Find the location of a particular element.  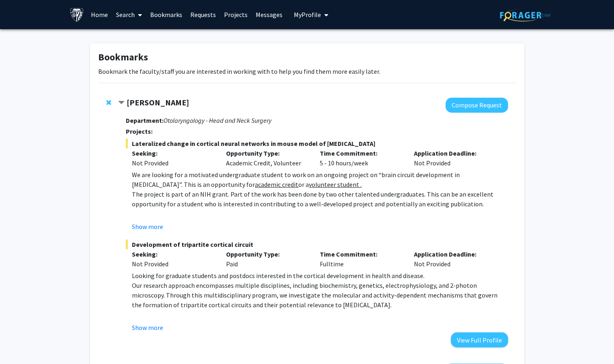

div: Paid is located at coordinates (267, 259).